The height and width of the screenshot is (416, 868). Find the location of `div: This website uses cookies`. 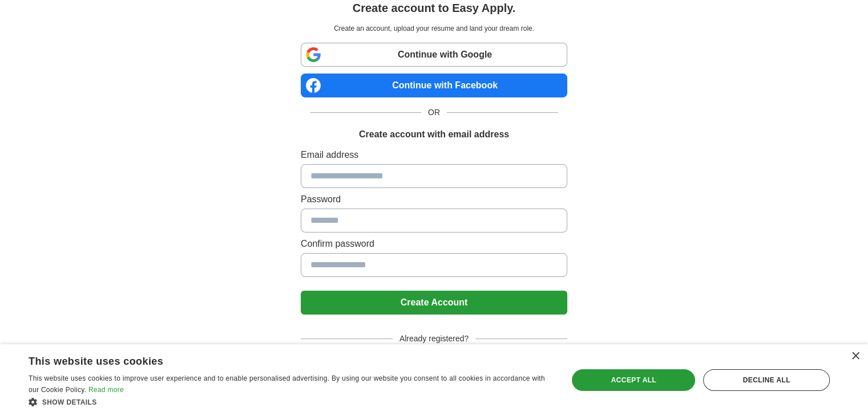

div: This website uses cookies is located at coordinates (276, 359).